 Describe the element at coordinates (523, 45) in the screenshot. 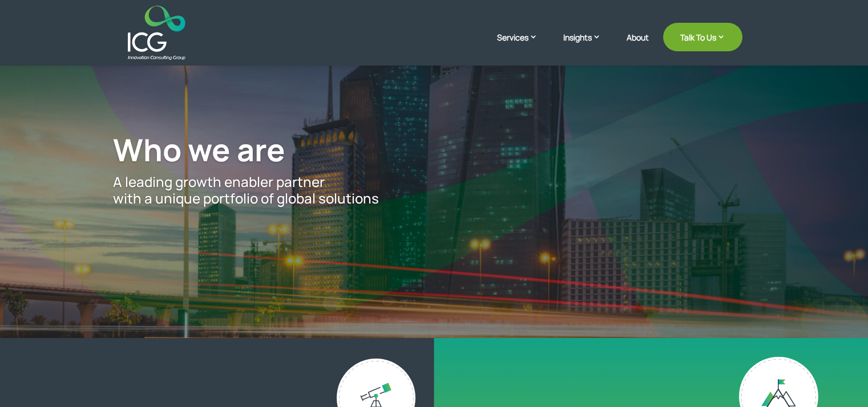

I see `a: Services` at that location.